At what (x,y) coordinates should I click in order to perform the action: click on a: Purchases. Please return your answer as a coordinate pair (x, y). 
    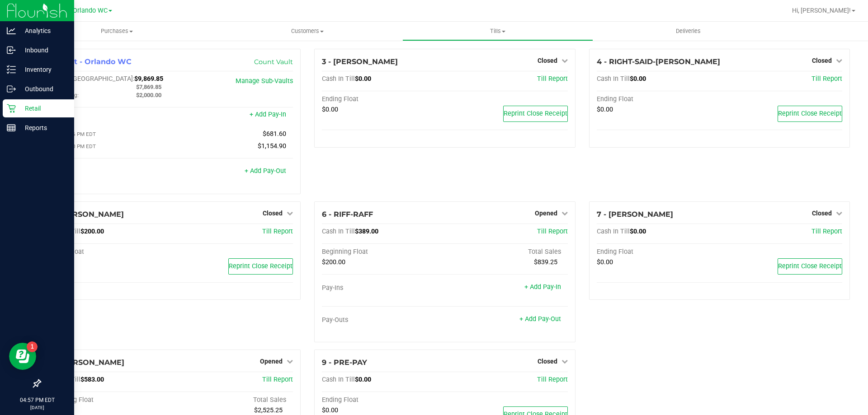
    Looking at the image, I should click on (117, 31).